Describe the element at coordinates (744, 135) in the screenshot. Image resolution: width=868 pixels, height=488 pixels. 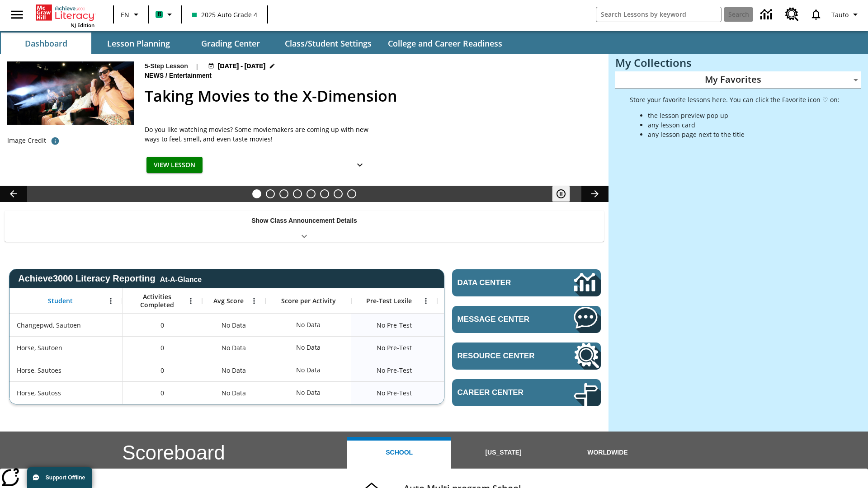
I see `li: any lesson page next to the title` at that location.